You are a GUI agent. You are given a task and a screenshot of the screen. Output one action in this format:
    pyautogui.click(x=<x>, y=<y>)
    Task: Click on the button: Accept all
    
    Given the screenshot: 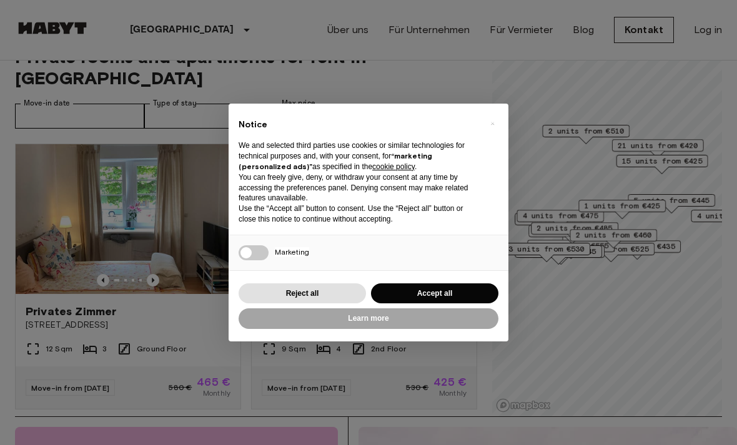 What is the action you would take?
    pyautogui.click(x=435, y=294)
    